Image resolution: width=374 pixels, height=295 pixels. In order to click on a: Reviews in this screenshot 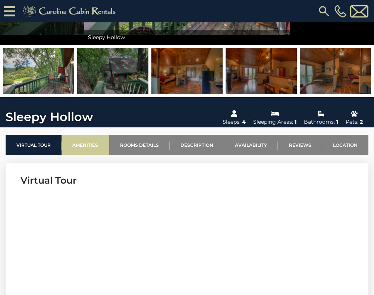, I will do `click(300, 145)`.